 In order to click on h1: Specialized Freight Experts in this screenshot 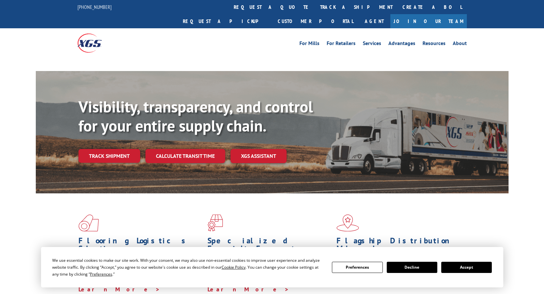, I will do `click(270, 246)`.